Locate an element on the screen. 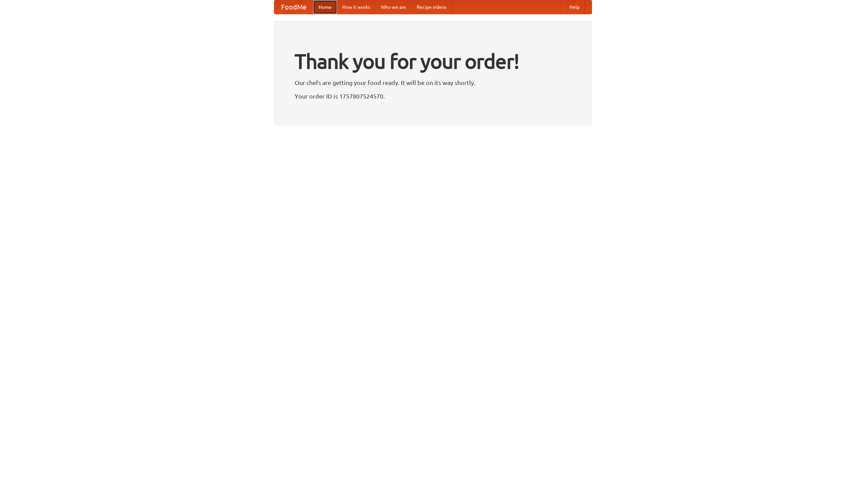 This screenshot has width=866, height=479. a: Recipe videos is located at coordinates (432, 7).